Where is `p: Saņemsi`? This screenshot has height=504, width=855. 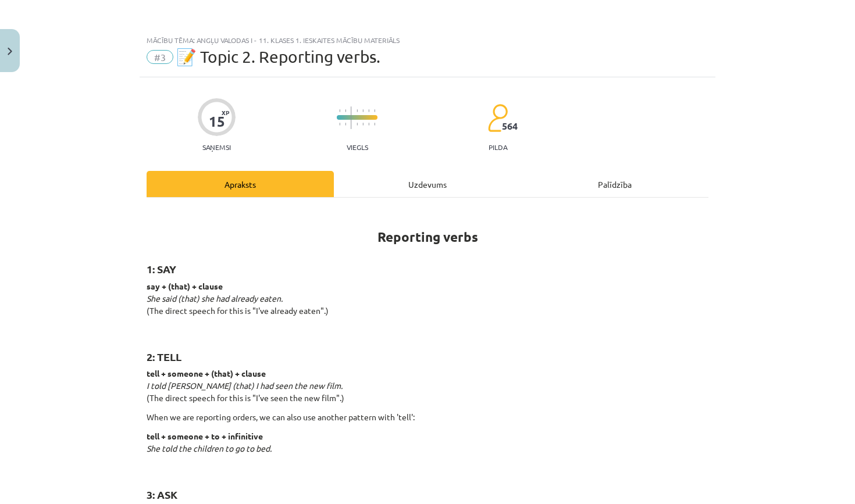 p: Saņemsi is located at coordinates (216, 147).